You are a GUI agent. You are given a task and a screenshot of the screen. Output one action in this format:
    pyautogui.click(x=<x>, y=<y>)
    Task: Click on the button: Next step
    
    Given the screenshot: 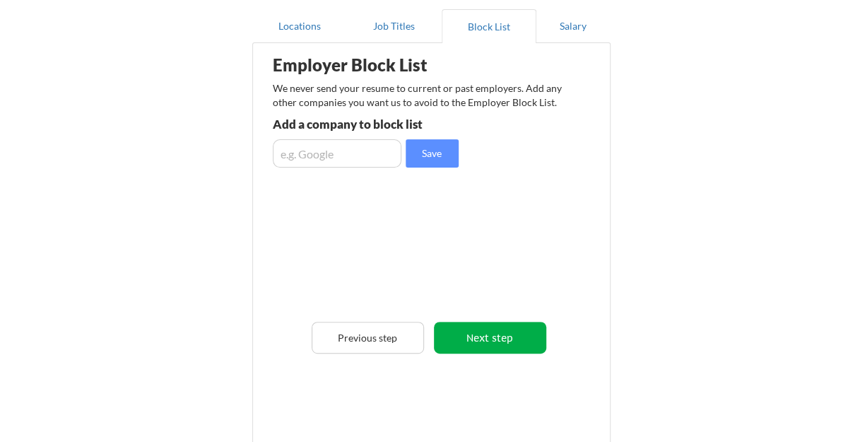 What is the action you would take?
    pyautogui.click(x=490, y=337)
    